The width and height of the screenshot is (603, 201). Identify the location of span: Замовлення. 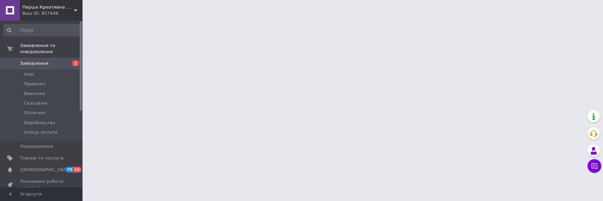
(34, 64).